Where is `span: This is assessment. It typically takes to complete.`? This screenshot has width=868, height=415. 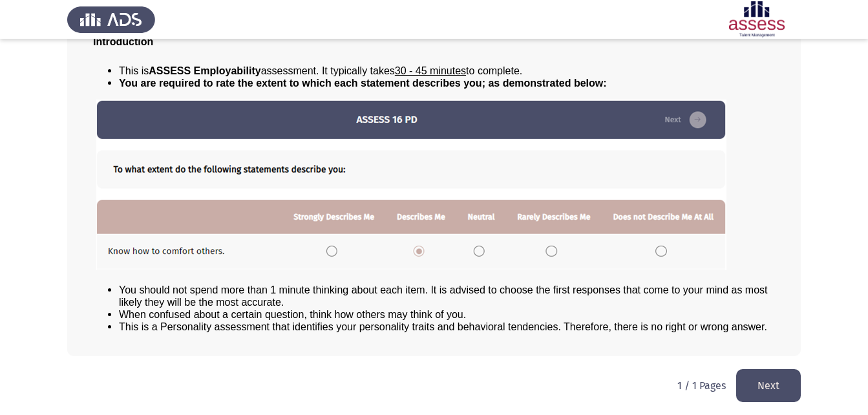
span: This is assessment. It typically takes to complete. is located at coordinates (321, 71).